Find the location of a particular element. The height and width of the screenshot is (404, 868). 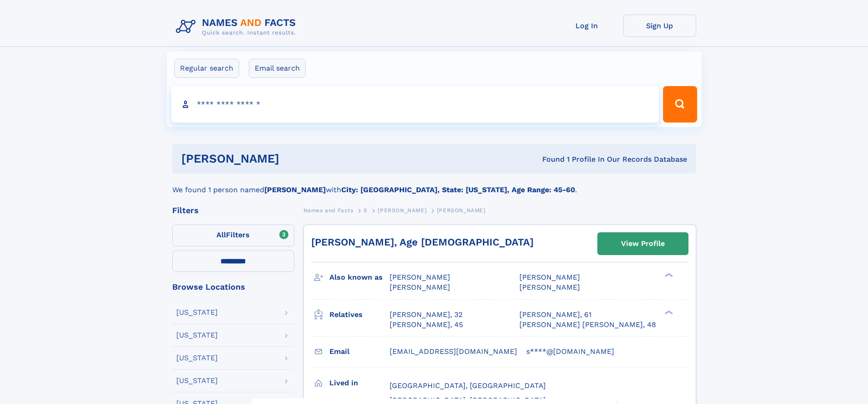

h3: Email is located at coordinates (359, 351).